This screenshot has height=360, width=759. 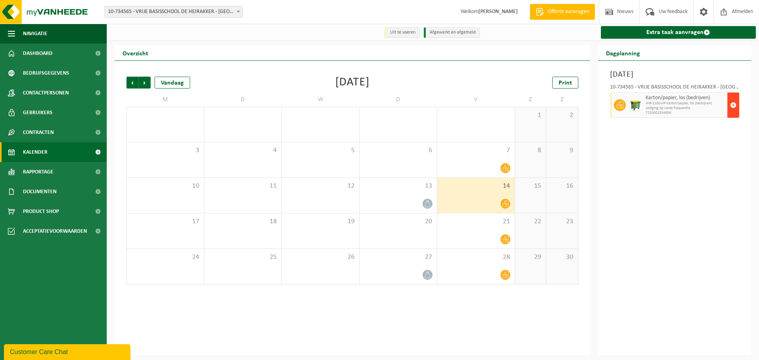 What do you see at coordinates (561, 186) in the screenshot?
I see `span: 16` at bounding box center [561, 186].